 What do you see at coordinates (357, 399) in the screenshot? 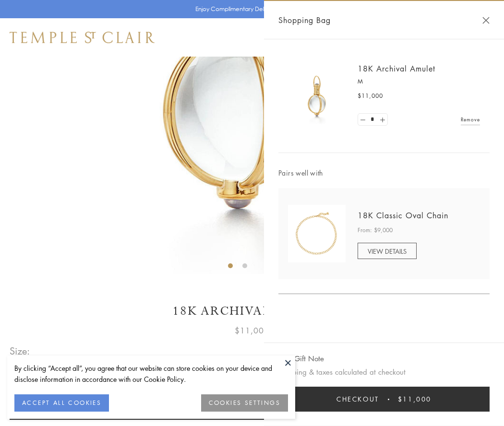
I see `span: Checkout` at bounding box center [357, 399].